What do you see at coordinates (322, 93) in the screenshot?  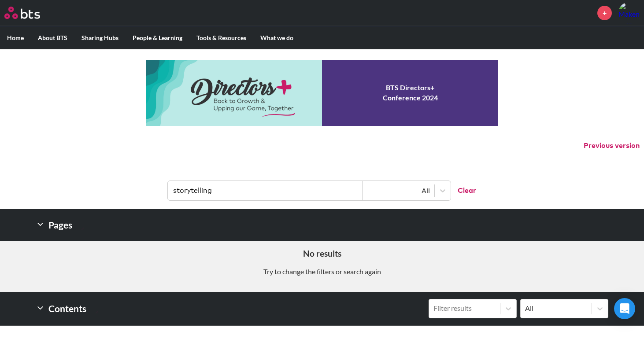 I see `a: Conference 2024` at bounding box center [322, 93].